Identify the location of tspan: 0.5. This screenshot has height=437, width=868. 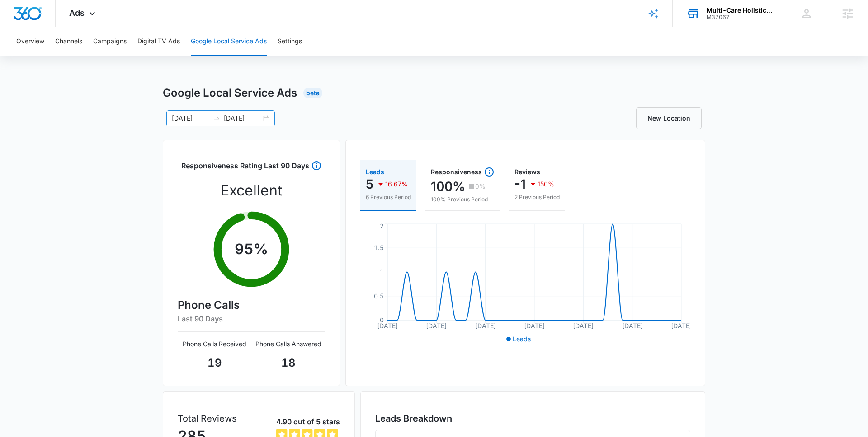
(379, 296).